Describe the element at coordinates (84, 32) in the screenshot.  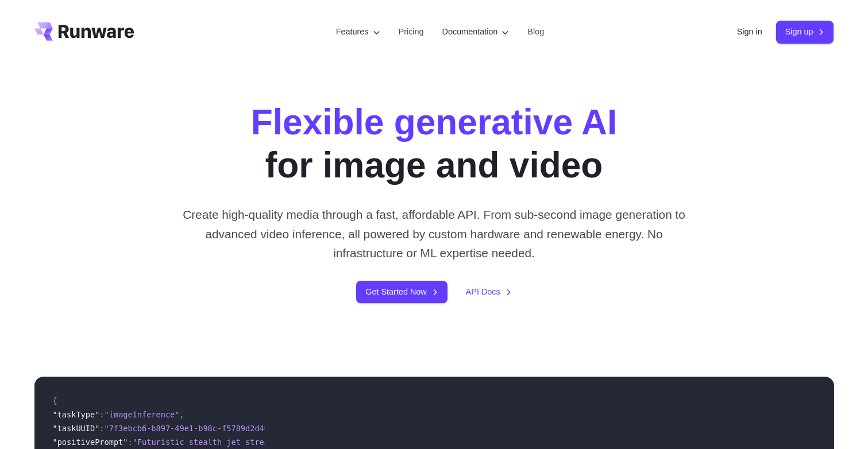
I see `a: Go to /` at that location.